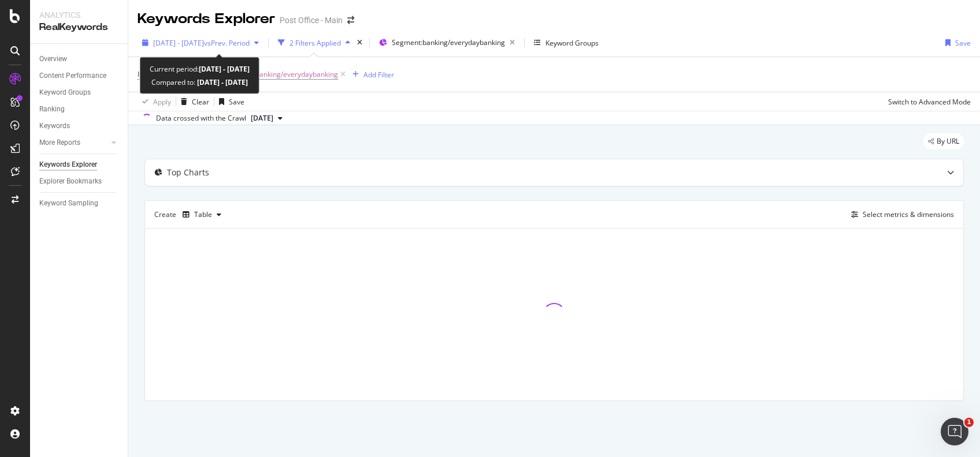 The height and width of the screenshot is (457, 980). Describe the element at coordinates (202, 214) in the screenshot. I see `button: Table` at that location.